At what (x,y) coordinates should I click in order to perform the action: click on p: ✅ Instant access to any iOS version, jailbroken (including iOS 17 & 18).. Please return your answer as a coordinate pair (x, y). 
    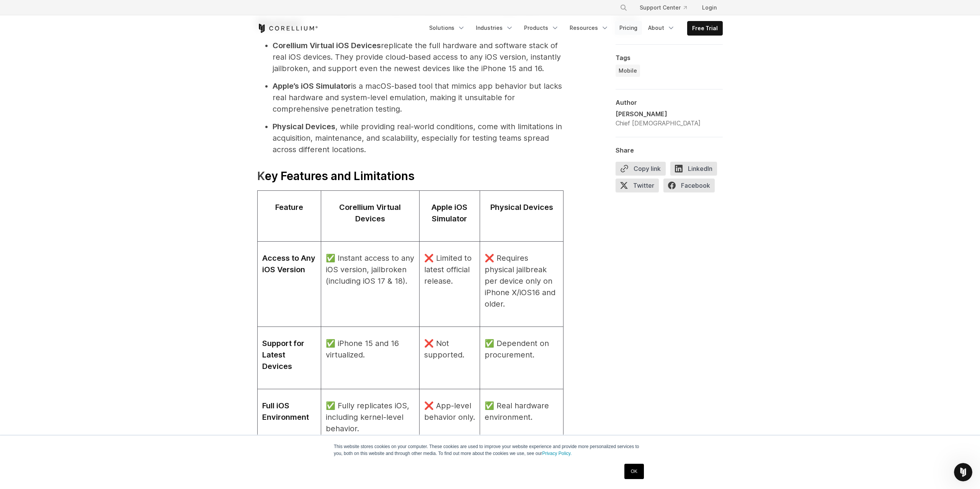
    Looking at the image, I should click on (370, 269).